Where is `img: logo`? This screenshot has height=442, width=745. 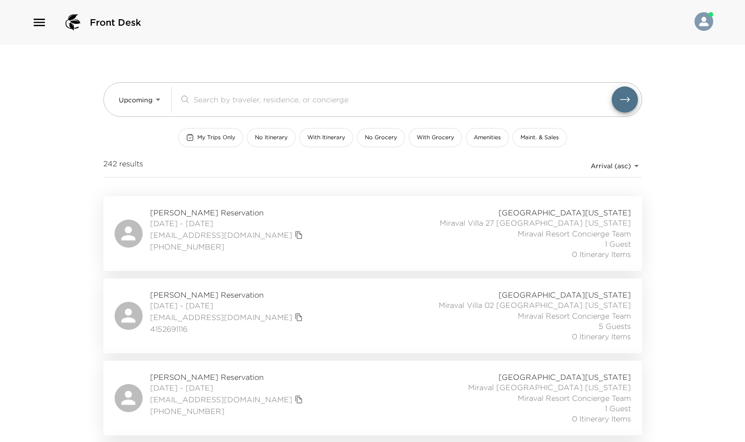 img: logo is located at coordinates (73, 22).